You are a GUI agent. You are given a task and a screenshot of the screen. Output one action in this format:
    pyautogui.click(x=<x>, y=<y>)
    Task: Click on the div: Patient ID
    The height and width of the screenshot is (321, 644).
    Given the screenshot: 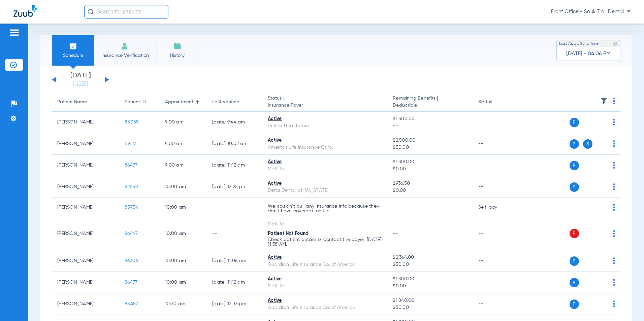 What is the action you would take?
    pyautogui.click(x=135, y=102)
    